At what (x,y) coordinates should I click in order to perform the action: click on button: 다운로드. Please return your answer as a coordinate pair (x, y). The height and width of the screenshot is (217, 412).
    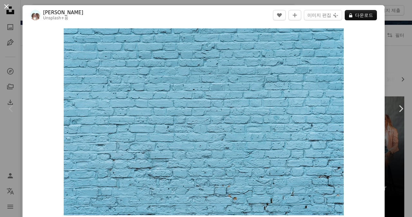
    Looking at the image, I should click on (361, 15).